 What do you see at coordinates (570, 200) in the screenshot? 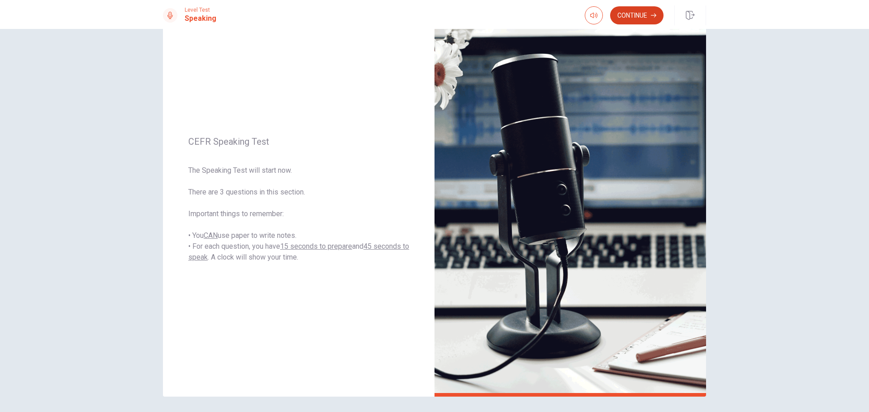
I see `img: speaking intro` at bounding box center [570, 200].